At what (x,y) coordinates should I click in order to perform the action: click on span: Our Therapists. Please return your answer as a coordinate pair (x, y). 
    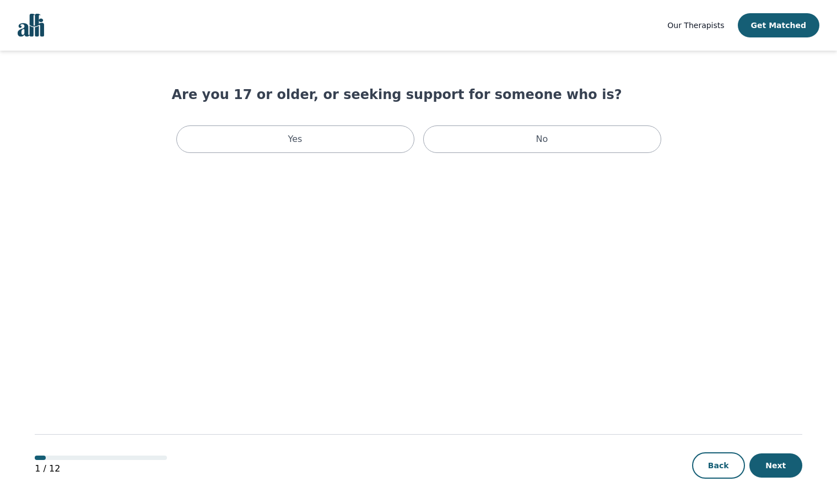
    Looking at the image, I should click on (695, 25).